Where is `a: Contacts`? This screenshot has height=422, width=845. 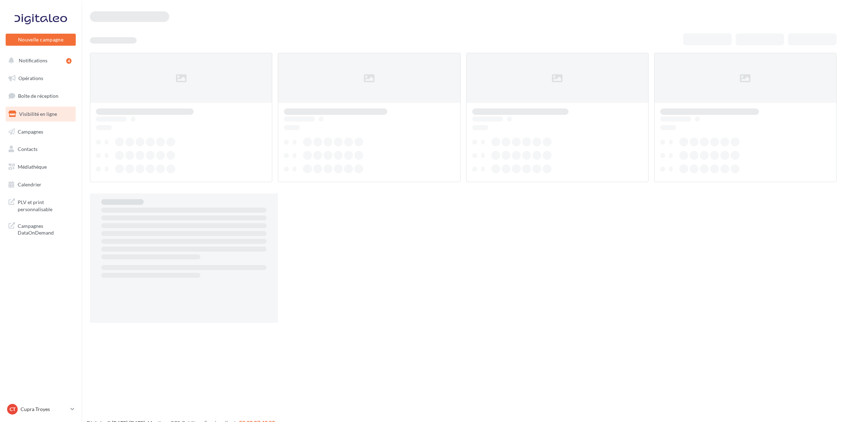 a: Contacts is located at coordinates (41, 149).